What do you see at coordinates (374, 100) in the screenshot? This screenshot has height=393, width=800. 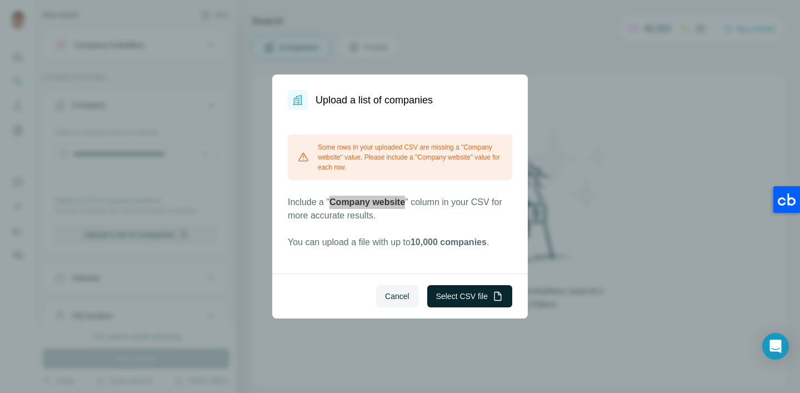 I see `h1: Upload a list of companies` at bounding box center [374, 100].